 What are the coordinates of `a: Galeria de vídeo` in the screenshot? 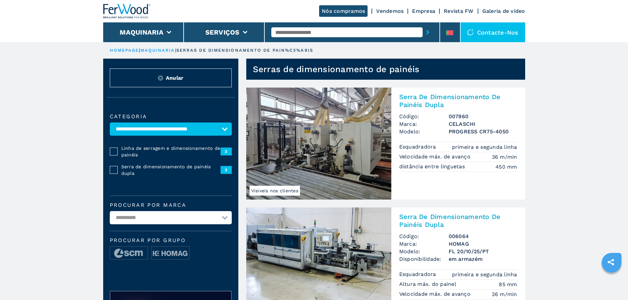 It's located at (503, 11).